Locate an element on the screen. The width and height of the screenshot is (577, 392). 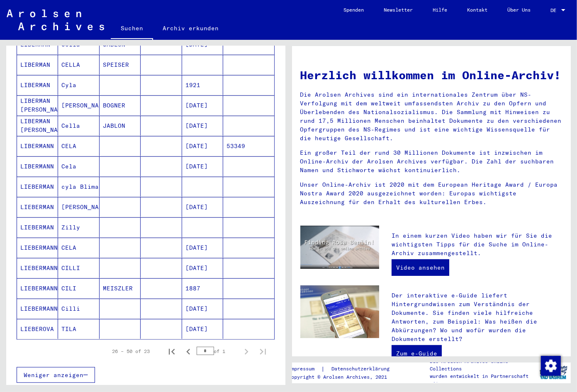
p: Der interaktive e-Guide liefert Hintergrundwissen zum Verständnis der Dokumente. Sie finden viele... is located at coordinates (477, 317).